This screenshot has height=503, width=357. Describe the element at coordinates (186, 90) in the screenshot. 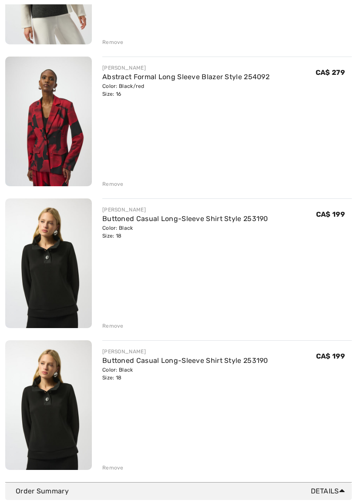

I see `div: Color: Black/red Size: 16` at that location.